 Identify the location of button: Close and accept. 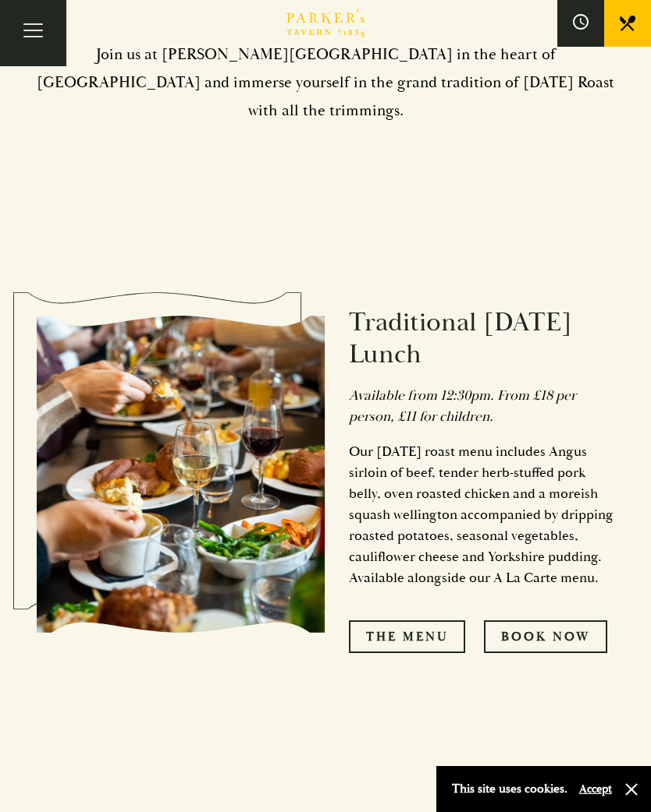
(631, 790).